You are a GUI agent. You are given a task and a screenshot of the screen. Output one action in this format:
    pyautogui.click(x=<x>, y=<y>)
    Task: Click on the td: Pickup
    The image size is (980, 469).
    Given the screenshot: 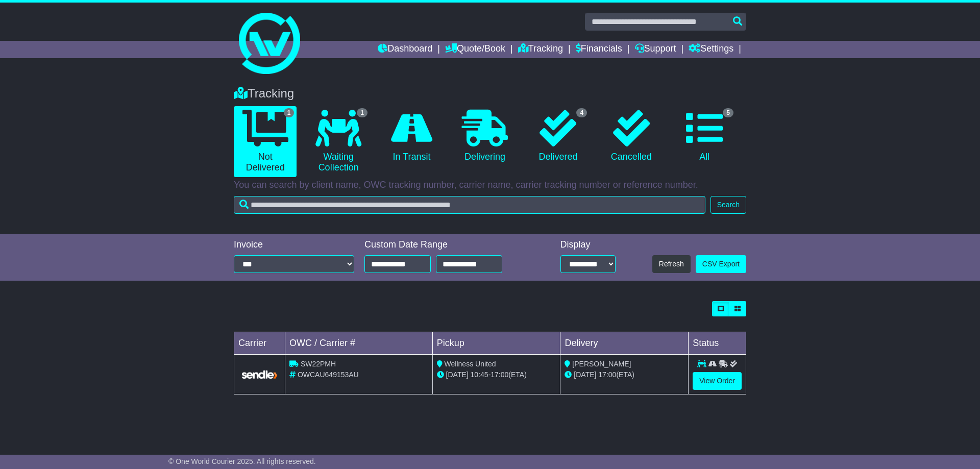 What is the action you would take?
    pyautogui.click(x=496, y=344)
    